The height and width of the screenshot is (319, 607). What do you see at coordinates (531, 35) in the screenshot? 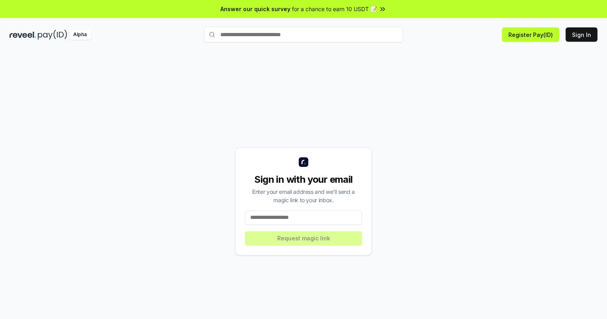
I see `button: Register Pay(ID)` at bounding box center [531, 35].